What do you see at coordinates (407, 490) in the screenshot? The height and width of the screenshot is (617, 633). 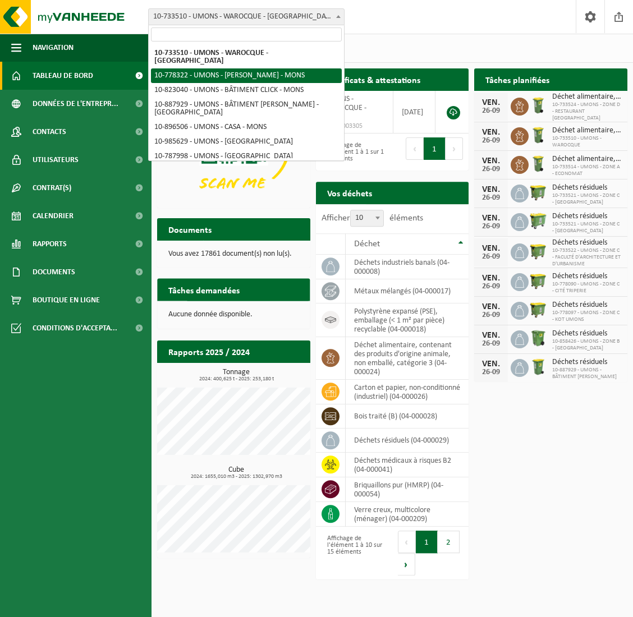 I see `td: briquaillons pur (HMRP) (04-000054)` at bounding box center [407, 490].